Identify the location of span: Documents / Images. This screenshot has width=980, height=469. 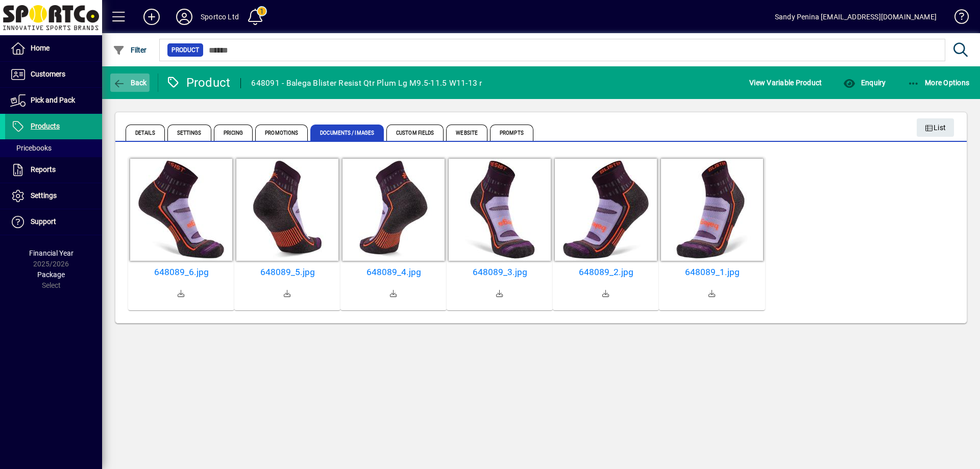
(347, 133).